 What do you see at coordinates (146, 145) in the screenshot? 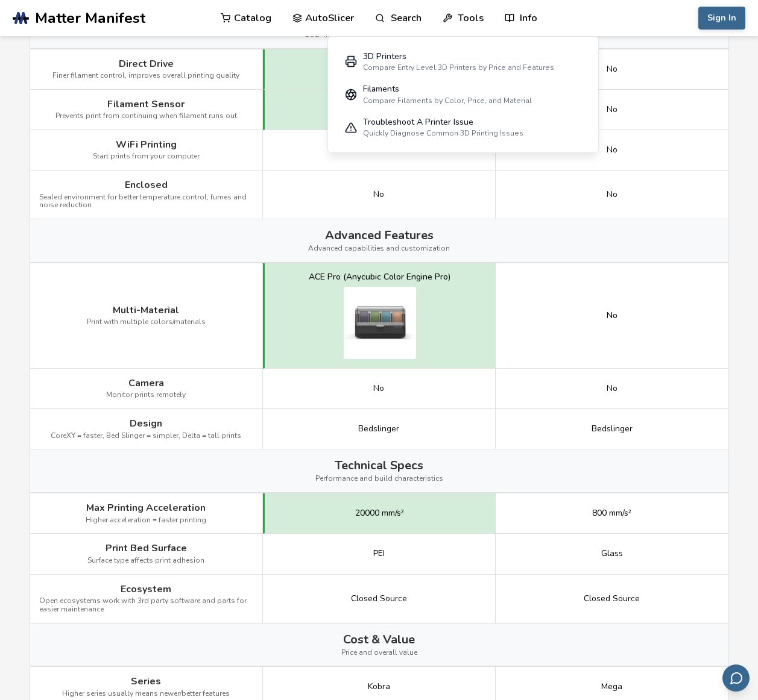
I see `span: WiFi Printing` at bounding box center [146, 145].